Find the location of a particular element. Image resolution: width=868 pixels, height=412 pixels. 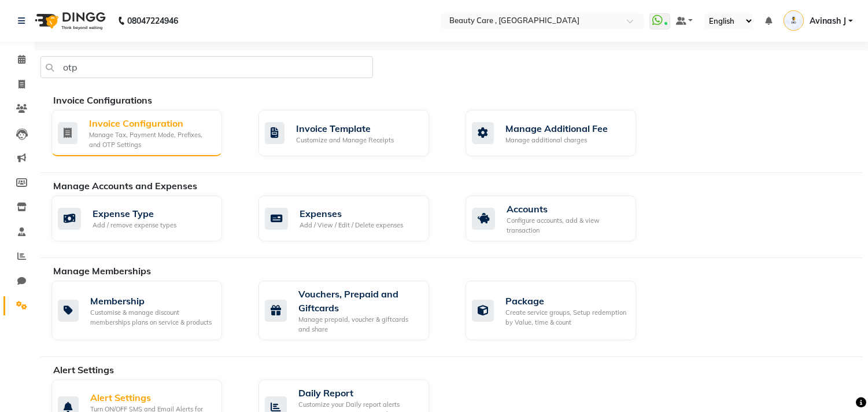

a: Invoice ConfigurationManage Tax, Payment Mode, Prefixes, and OTP Settings is located at coordinates (147, 133).